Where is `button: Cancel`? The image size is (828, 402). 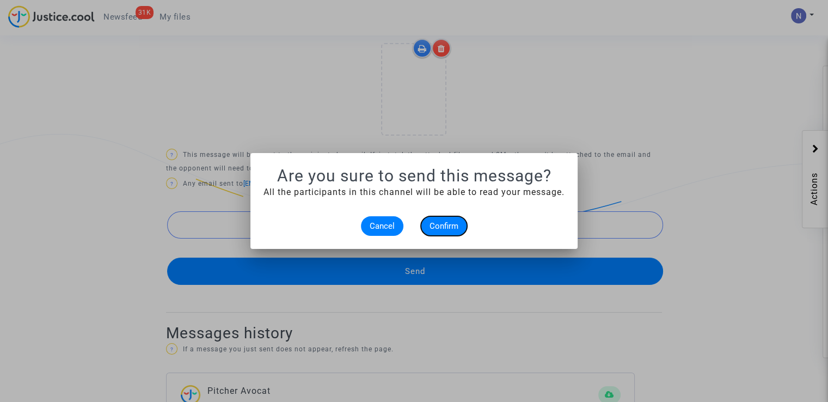
button: Cancel is located at coordinates (382, 226).